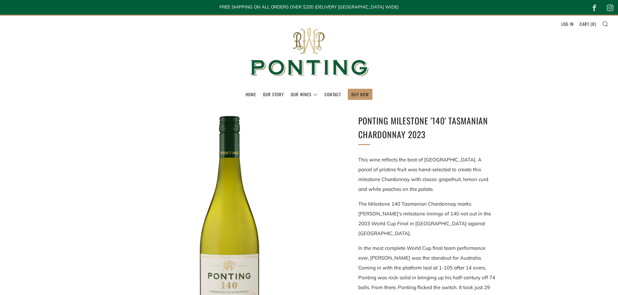 The height and width of the screenshot is (295, 618). Describe the element at coordinates (427, 127) in the screenshot. I see `h1: Ponting Milestone '140' Tasmanian Chardonnay 2023` at that location.